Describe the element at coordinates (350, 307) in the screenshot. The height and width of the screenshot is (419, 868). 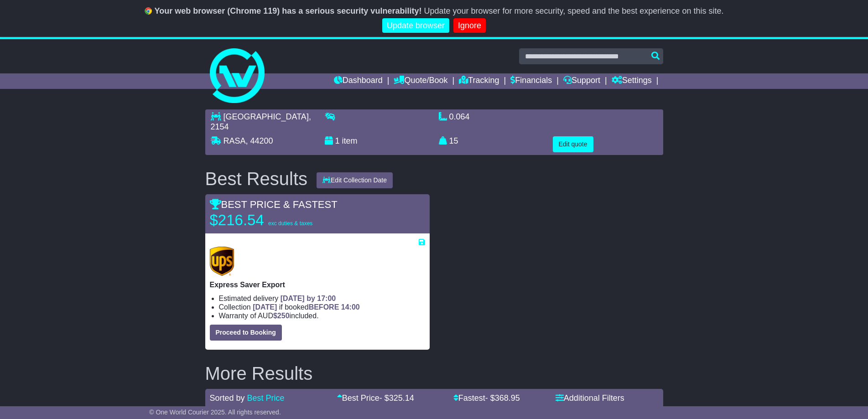
I see `span: 14:00` at that location.